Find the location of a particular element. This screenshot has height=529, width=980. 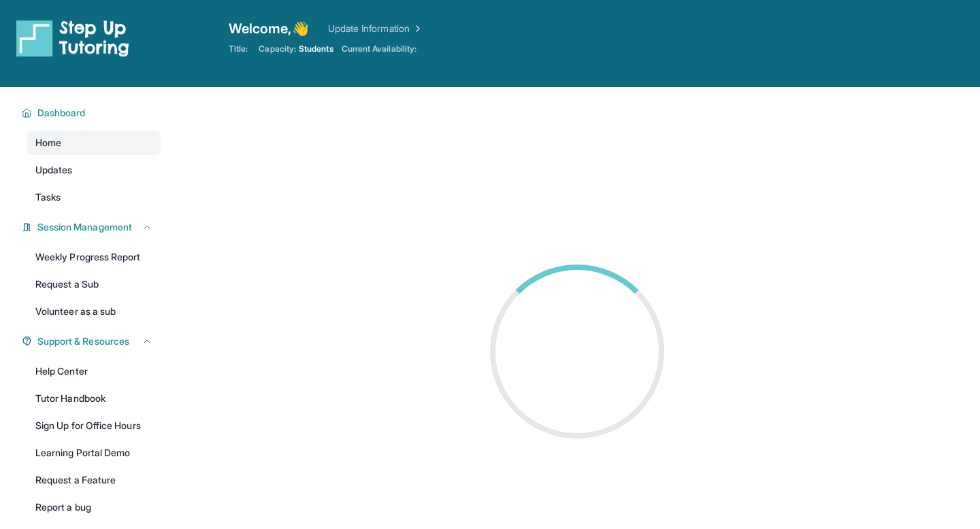

a: Request a Sub is located at coordinates (94, 284).